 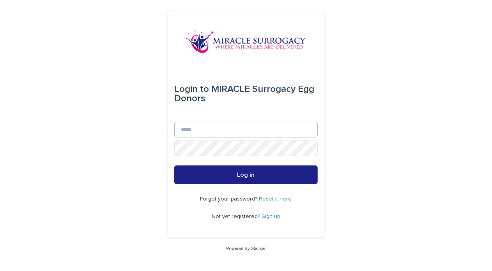 I want to click on a: Sign up, so click(x=271, y=217).